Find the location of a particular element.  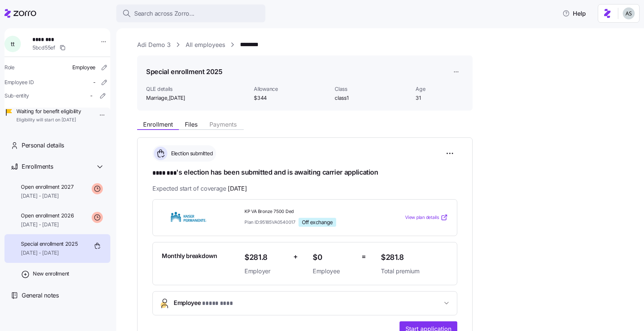

span: Payments is located at coordinates (223, 124).